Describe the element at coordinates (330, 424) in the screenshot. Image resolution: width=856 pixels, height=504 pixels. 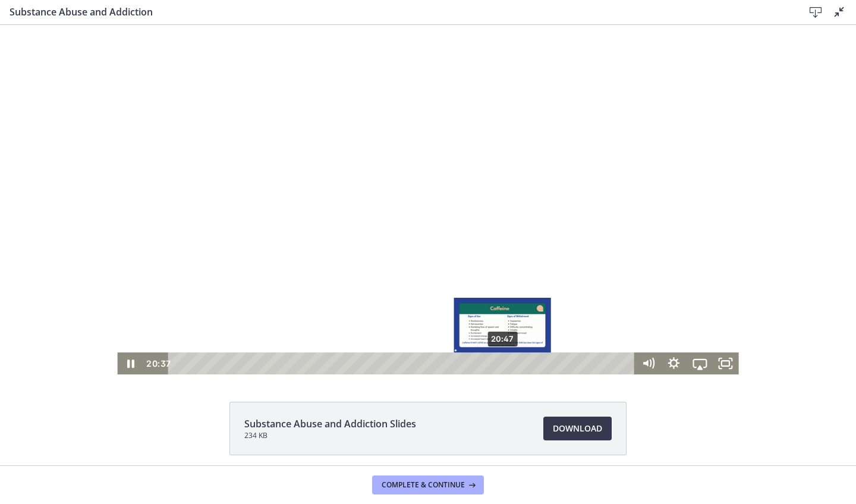
I see `span: Substance Abuse and Addiction Slides` at that location.